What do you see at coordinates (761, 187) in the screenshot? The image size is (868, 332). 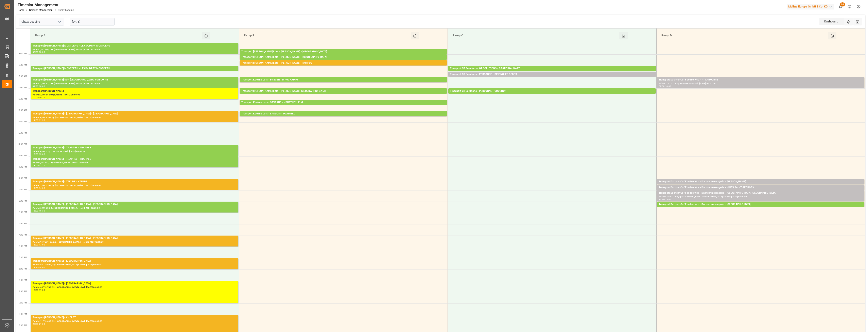 I see `div: Transport Dachser Cof Foodservice - Dachser messagerie - NUITS SAINT GEORGES` at bounding box center [761, 187].